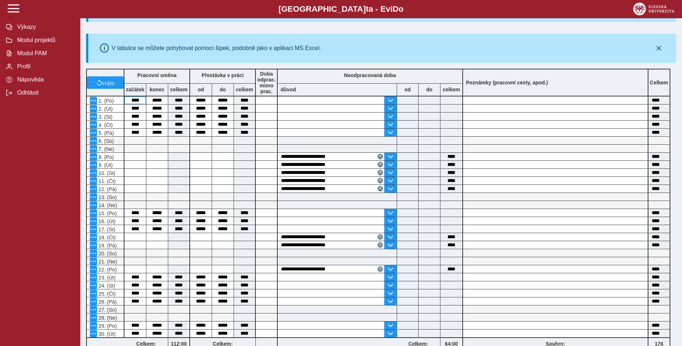 The width and height of the screenshot is (682, 346). What do you see at coordinates (107, 261) in the screenshot?
I see `span: 21. (Ne)` at bounding box center [107, 261].